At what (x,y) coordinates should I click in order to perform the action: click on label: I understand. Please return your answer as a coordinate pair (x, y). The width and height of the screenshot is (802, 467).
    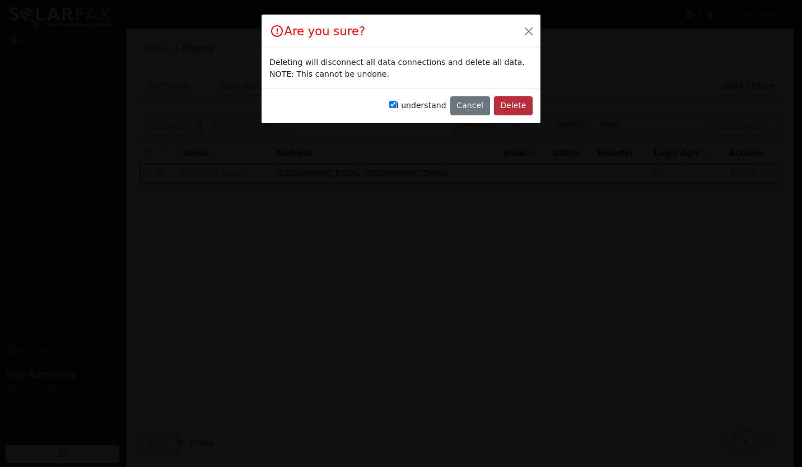
    Looking at the image, I should click on (418, 105).